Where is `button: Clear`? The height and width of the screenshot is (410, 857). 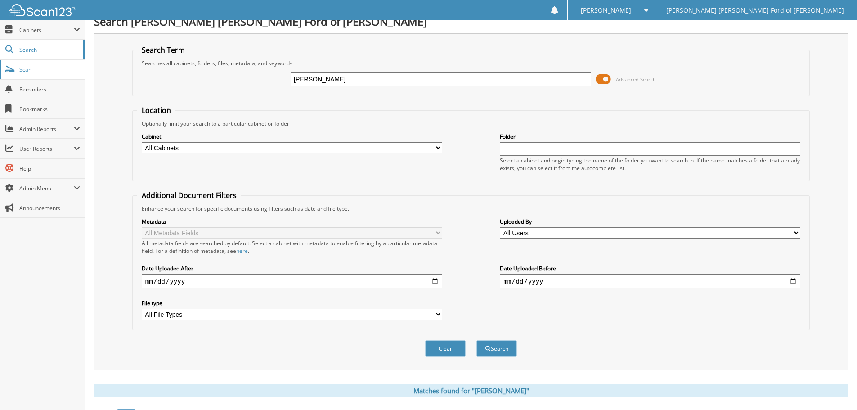
button: Clear is located at coordinates (446, 348).